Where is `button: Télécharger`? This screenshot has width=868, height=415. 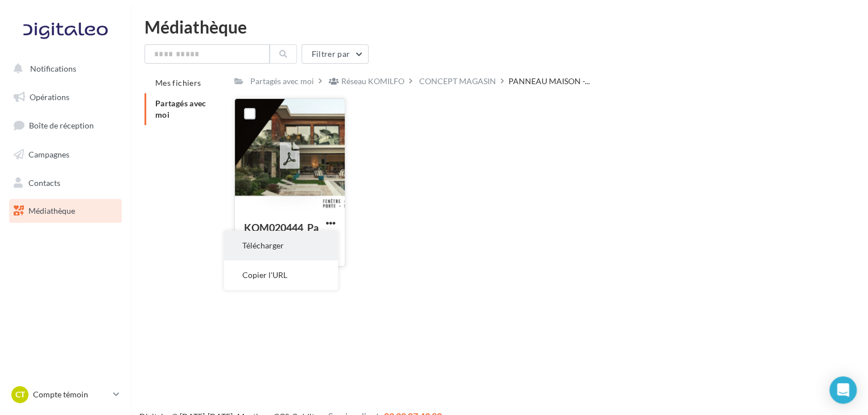 button: Télécharger is located at coordinates (281, 245).